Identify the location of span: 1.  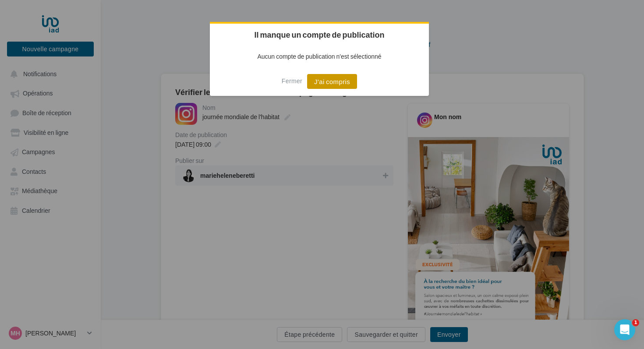
(636, 323).